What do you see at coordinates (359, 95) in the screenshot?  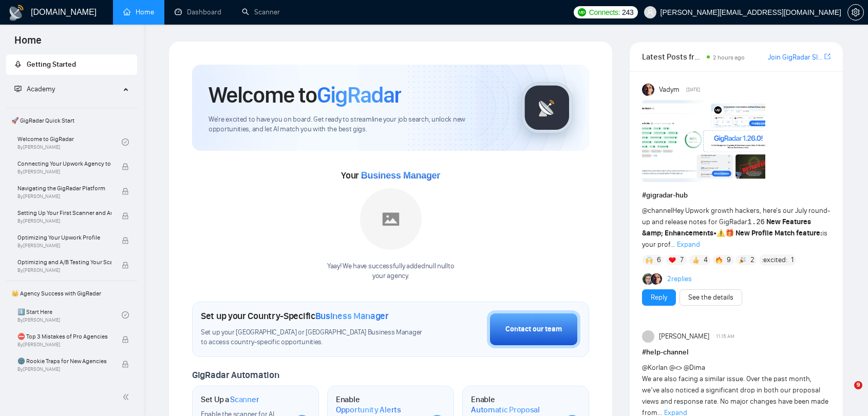 I see `span: GigRadar` at bounding box center [359, 95].